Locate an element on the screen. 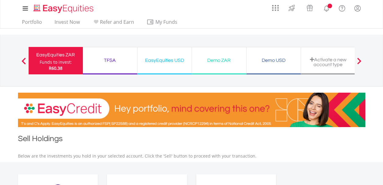 This screenshot has width=383, height=185. div: Funds to invest: is located at coordinates (56, 62).